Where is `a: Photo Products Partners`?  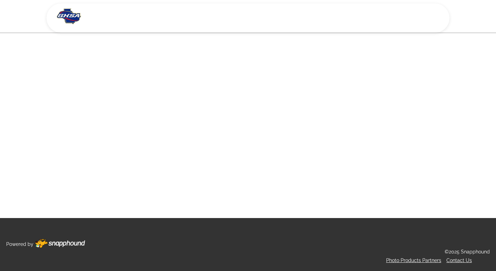 a: Photo Products Partners is located at coordinates (414, 261).